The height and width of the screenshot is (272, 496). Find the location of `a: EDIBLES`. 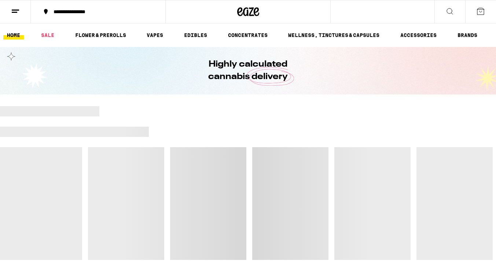

a: EDIBLES is located at coordinates (195, 35).